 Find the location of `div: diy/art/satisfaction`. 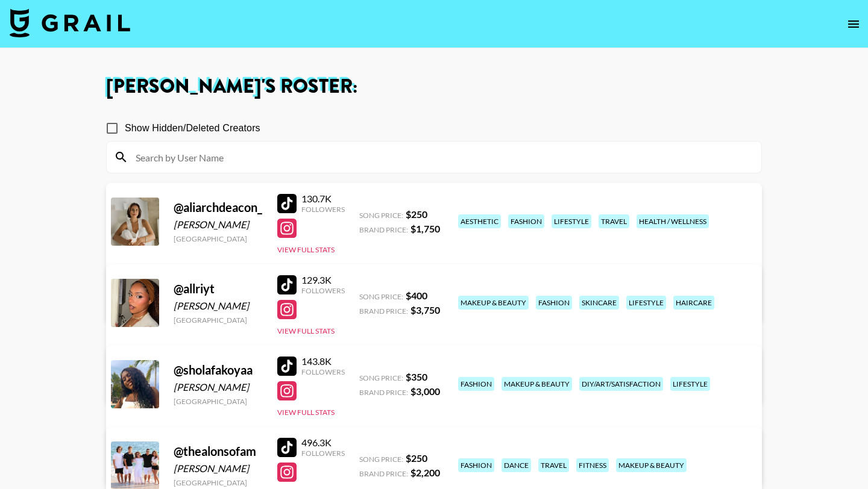

div: diy/art/satisfaction is located at coordinates (621, 384).